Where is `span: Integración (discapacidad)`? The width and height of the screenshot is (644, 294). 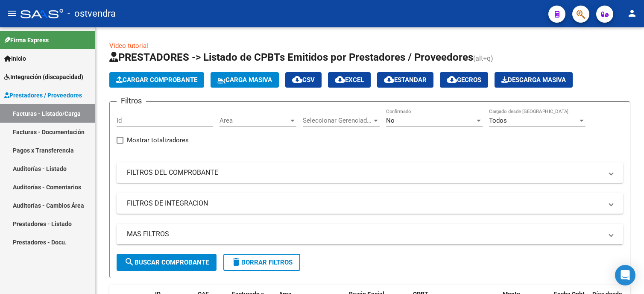 span: Integración (discapacidad) is located at coordinates (44, 77).